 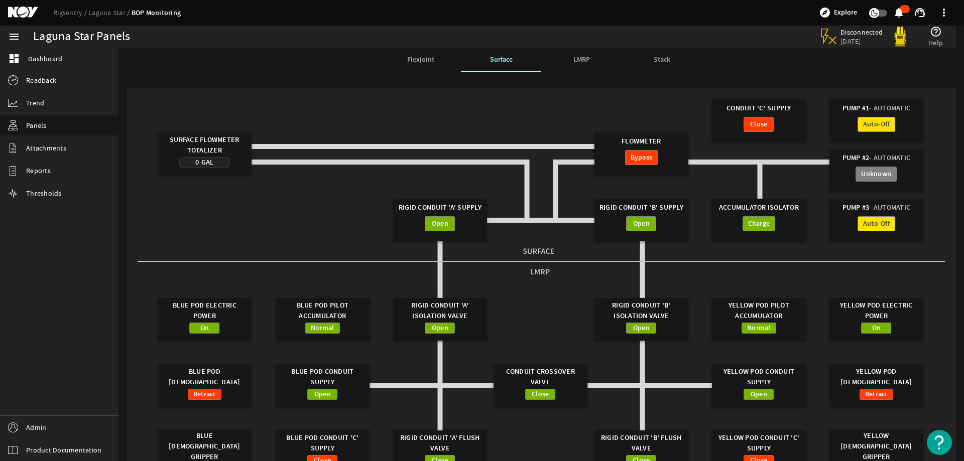 I want to click on span: LMRP, so click(x=581, y=60).